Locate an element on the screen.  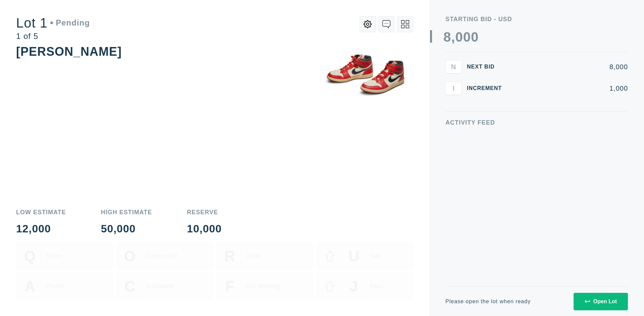
div: High Estimate is located at coordinates (126, 213).